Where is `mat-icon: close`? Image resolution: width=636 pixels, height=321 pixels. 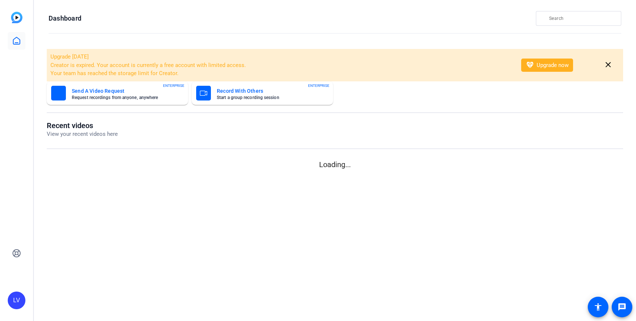 mat-icon: close is located at coordinates (609, 65).